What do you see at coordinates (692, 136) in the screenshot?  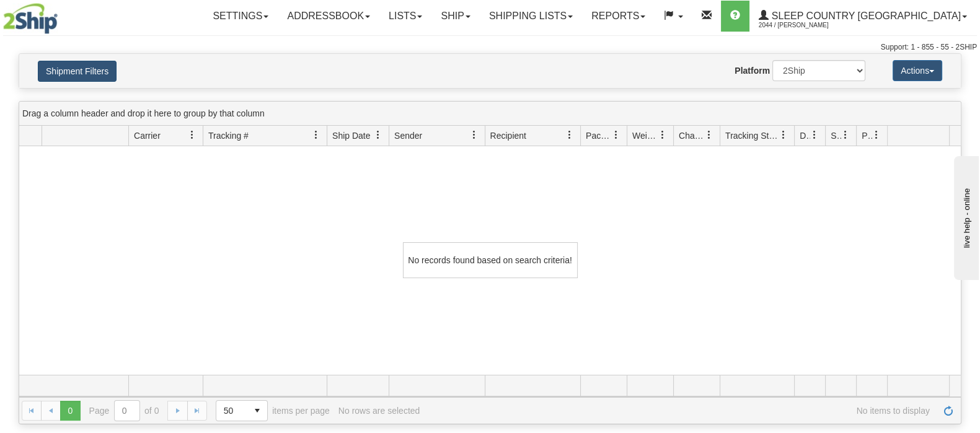 I see `span: Charge` at bounding box center [692, 136].